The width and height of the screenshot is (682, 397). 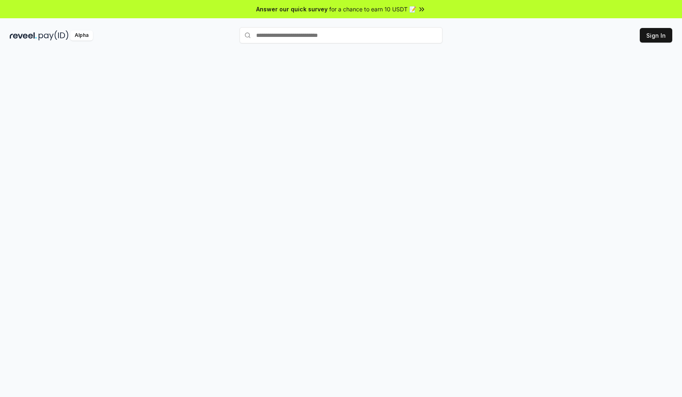 What do you see at coordinates (656, 35) in the screenshot?
I see `button: Sign In` at bounding box center [656, 35].